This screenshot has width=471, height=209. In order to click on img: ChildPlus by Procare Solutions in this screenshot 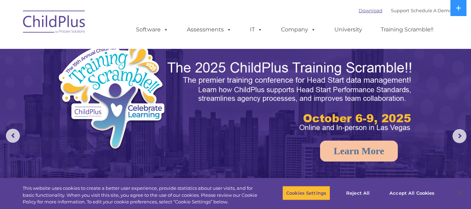, I will do `click(54, 23)`.